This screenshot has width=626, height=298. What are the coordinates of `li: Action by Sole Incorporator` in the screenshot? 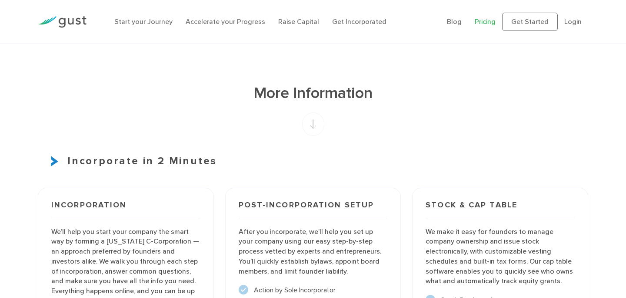 It's located at (313, 290).